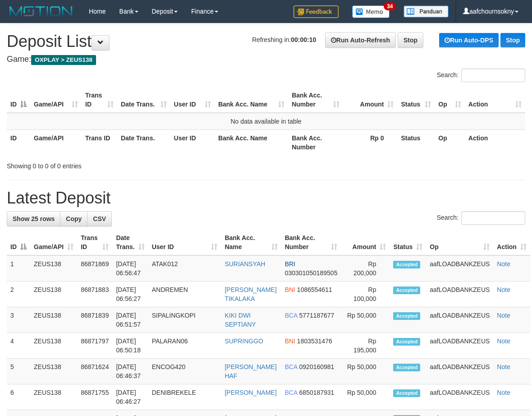 This screenshot has width=532, height=416. I want to click on h1: Deposit List, so click(266, 41).